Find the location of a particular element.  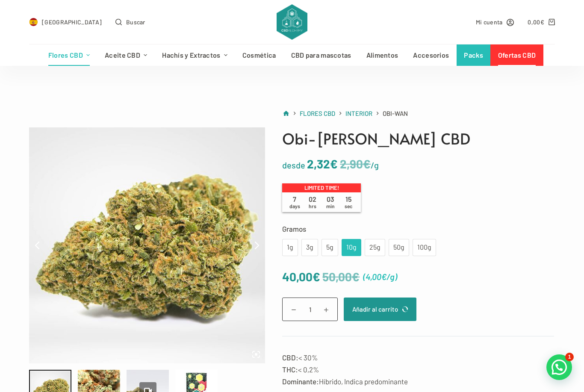

p: < 30% < 0,2% Híbrido, Indica predominante is located at coordinates (418, 369).